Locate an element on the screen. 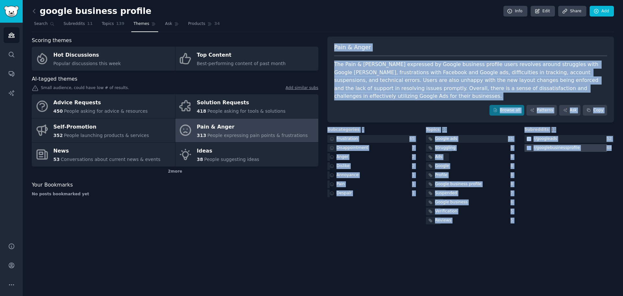 This screenshot has width=623, height=296. div: No posts bookmarked yet is located at coordinates (175, 194).